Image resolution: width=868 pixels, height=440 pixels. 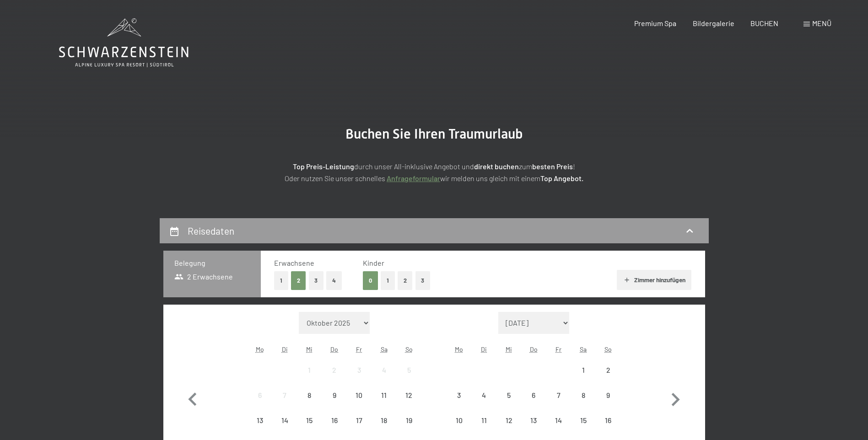 What do you see at coordinates (408, 403) in the screenshot?
I see `div: 12` at bounding box center [408, 403].